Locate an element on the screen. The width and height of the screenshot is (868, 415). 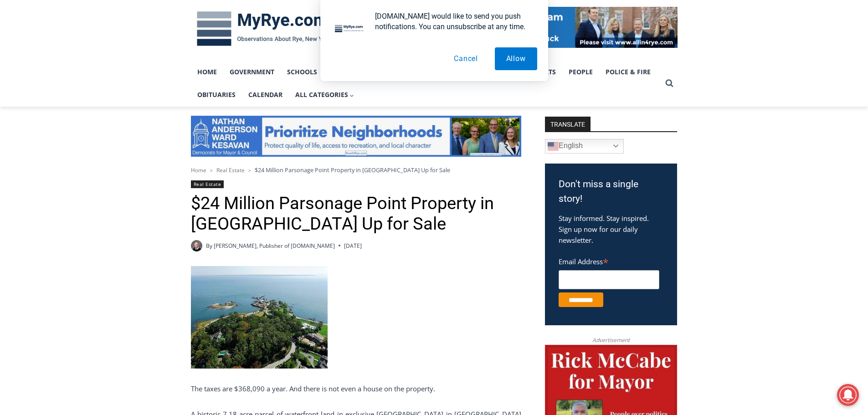
a: Obituaries is located at coordinates (217, 95).